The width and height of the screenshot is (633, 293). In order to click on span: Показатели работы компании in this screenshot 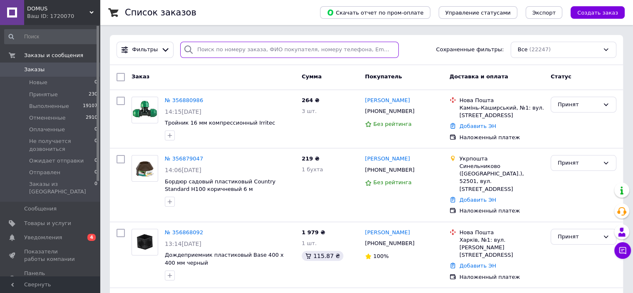, I will do `click(50, 255)`.